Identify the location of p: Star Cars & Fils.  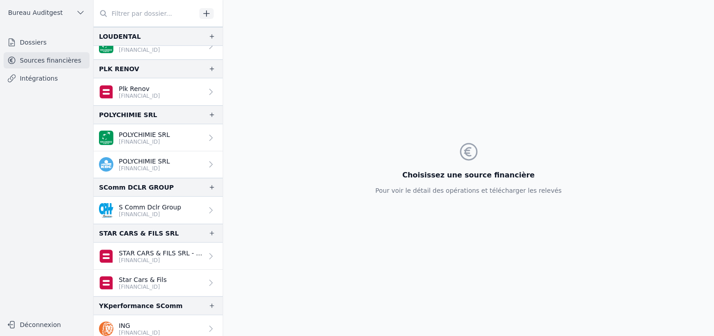
(143, 279).